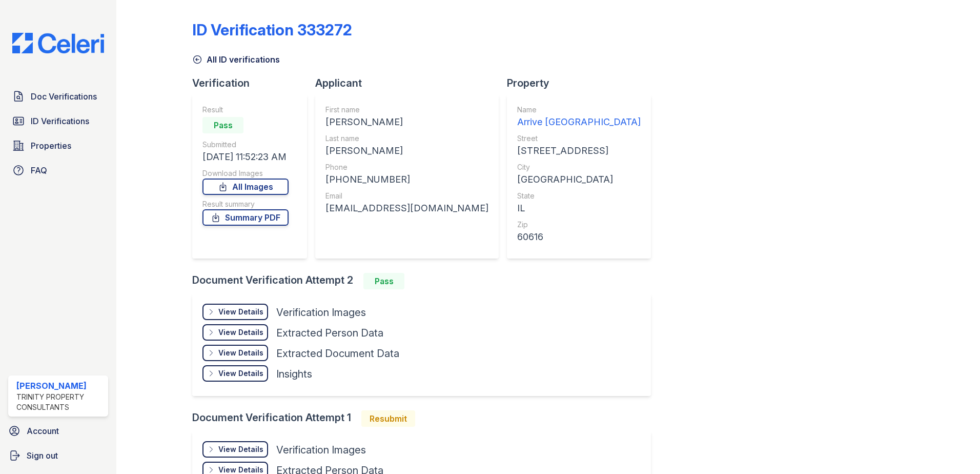 This screenshot has height=474, width=980. Describe the element at coordinates (236, 59) in the screenshot. I see `a: All ID verifications` at that location.